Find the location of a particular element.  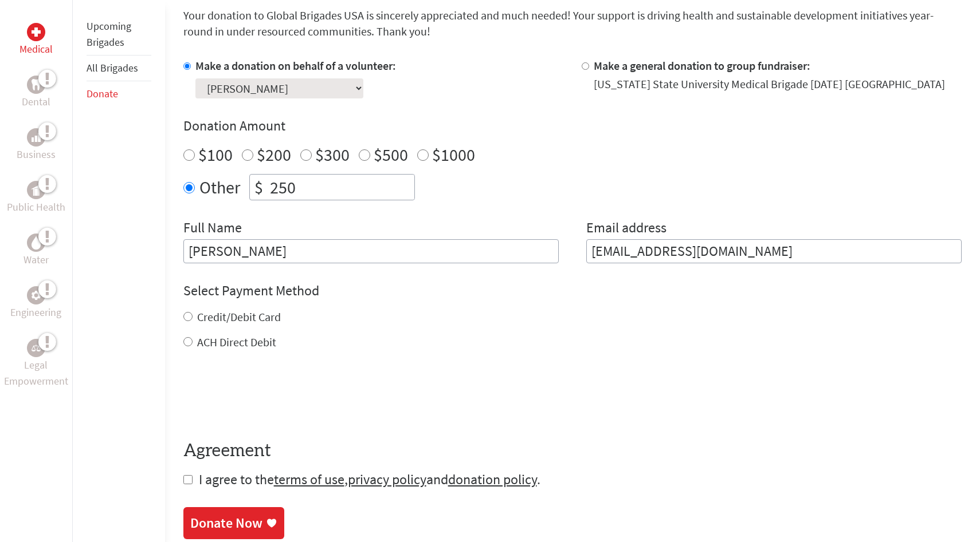

a: terms of use is located at coordinates (309, 479).